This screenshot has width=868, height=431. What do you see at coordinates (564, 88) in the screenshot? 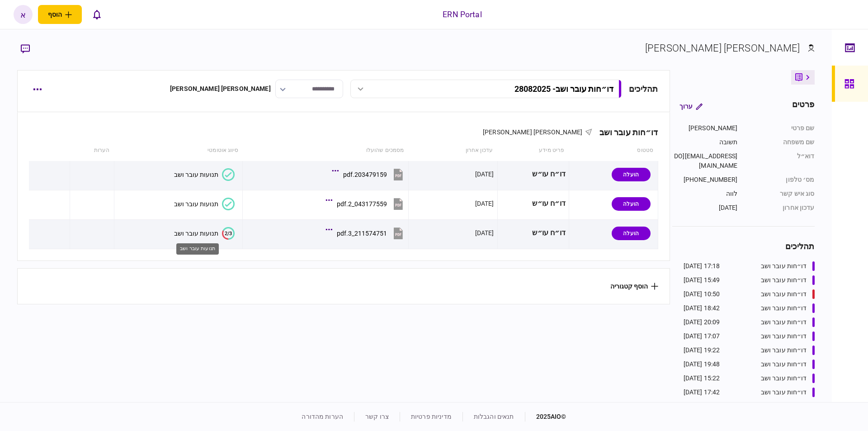
I see `div: דו״חות עובר ושב - 28082025` at bounding box center [564, 88].